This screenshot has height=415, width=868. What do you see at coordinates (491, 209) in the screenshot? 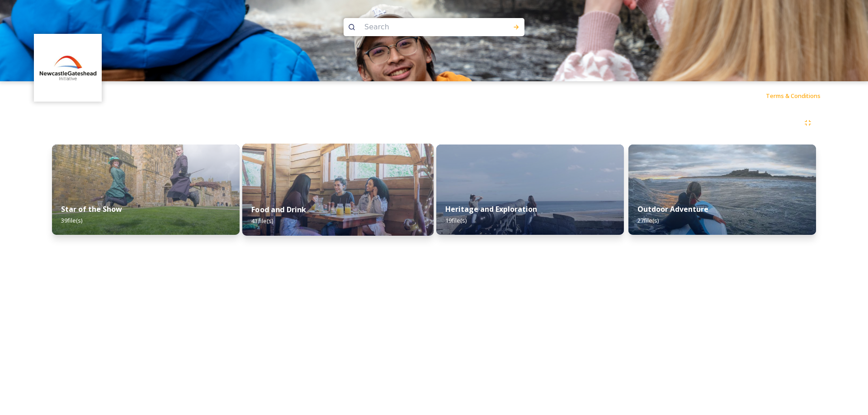
I see `strong: Heritage and Exploration` at bounding box center [491, 209].